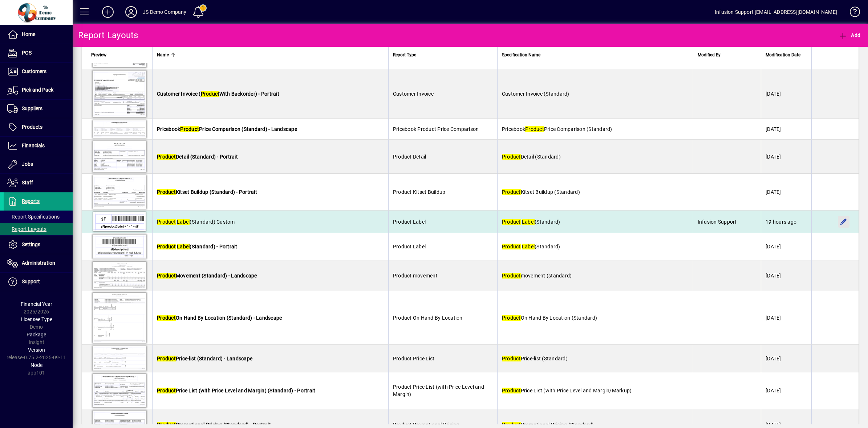 The width and height of the screenshot is (868, 428). What do you see at coordinates (36, 365) in the screenshot?
I see `span: Node` at bounding box center [36, 365].